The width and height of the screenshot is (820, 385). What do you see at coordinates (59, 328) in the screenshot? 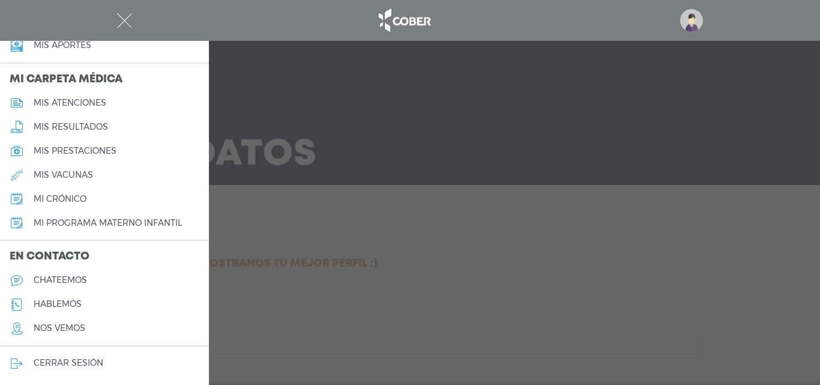
I see `h5: nos vemos` at bounding box center [59, 328].